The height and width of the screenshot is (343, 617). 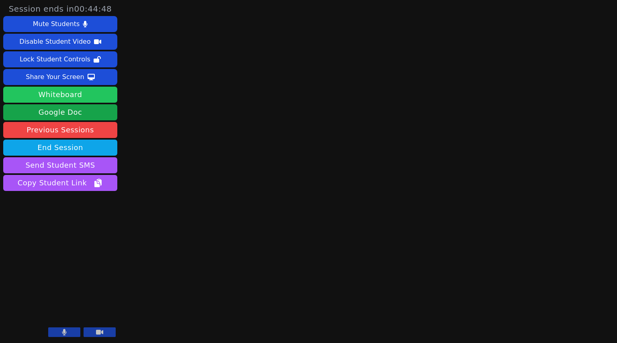 What do you see at coordinates (60, 42) in the screenshot?
I see `button: Disable Student Video` at bounding box center [60, 42].